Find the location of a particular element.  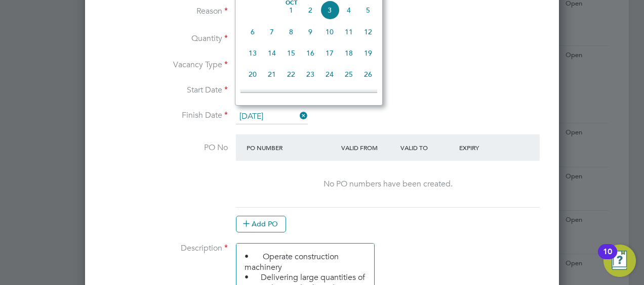

span: 15 is located at coordinates (291, 53).